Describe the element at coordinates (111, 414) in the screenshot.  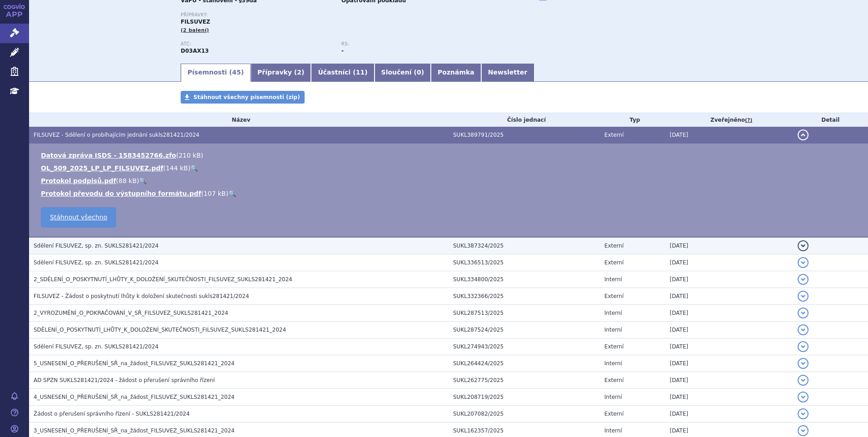
I see `span: Žádost o přerušení správního řízení - SUKLS281421/2024` at that location.